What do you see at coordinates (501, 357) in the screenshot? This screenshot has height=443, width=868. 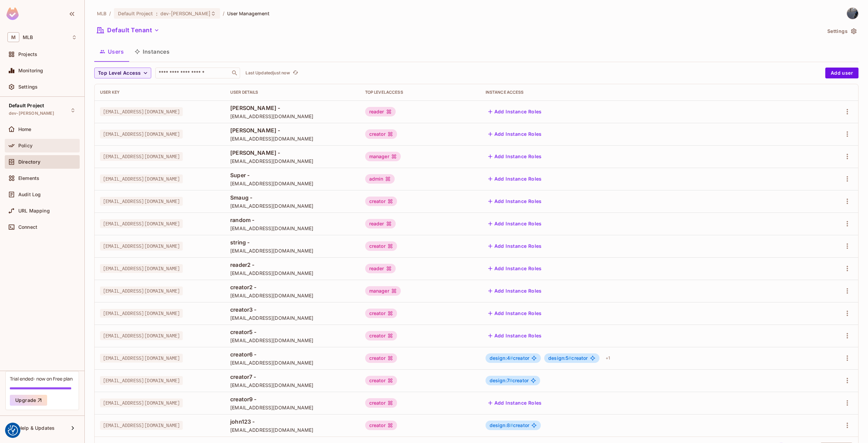 I see `span: design:4` at bounding box center [501, 357].